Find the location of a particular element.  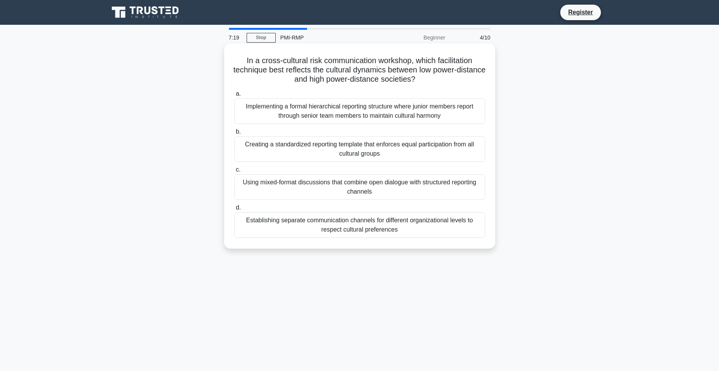

span: d. is located at coordinates (238, 207).